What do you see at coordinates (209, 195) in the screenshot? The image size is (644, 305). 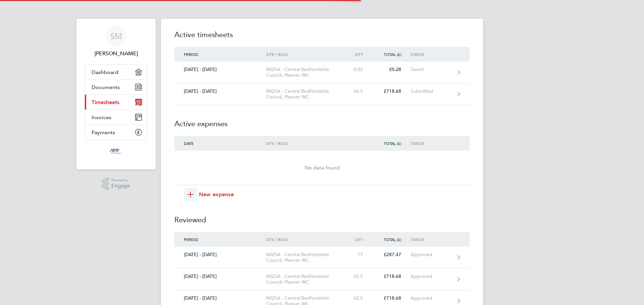 I see `button: New expense` at bounding box center [209, 195].